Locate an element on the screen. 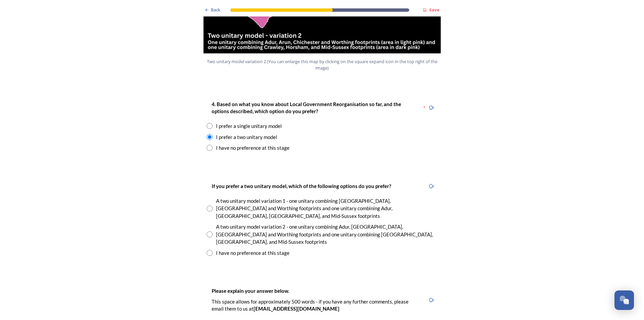 The width and height of the screenshot is (644, 320). strong: If you prefer a two unitary model, which of the following options do you prefer? is located at coordinates (301, 186).